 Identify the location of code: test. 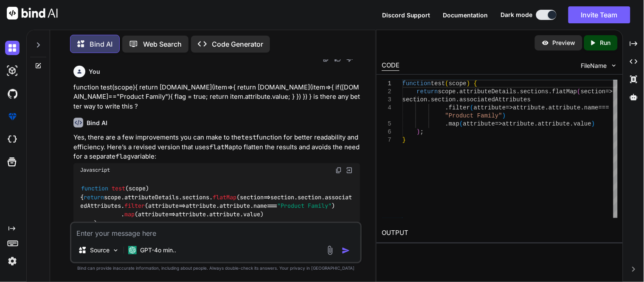
(249, 137).